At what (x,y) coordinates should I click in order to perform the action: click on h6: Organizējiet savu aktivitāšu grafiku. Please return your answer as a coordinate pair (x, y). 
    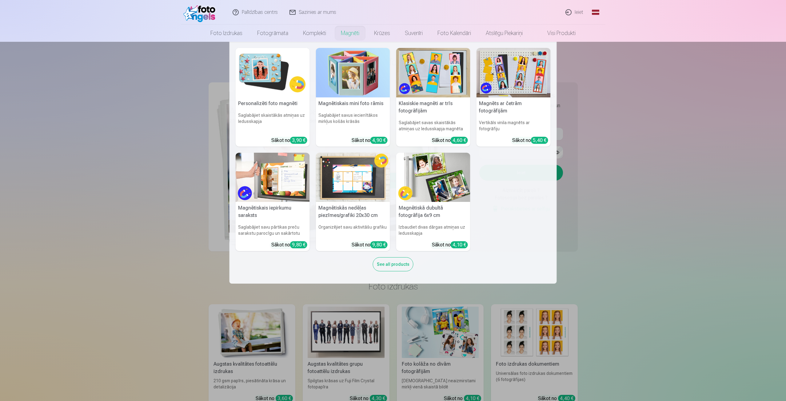
    Looking at the image, I should click on (353, 230).